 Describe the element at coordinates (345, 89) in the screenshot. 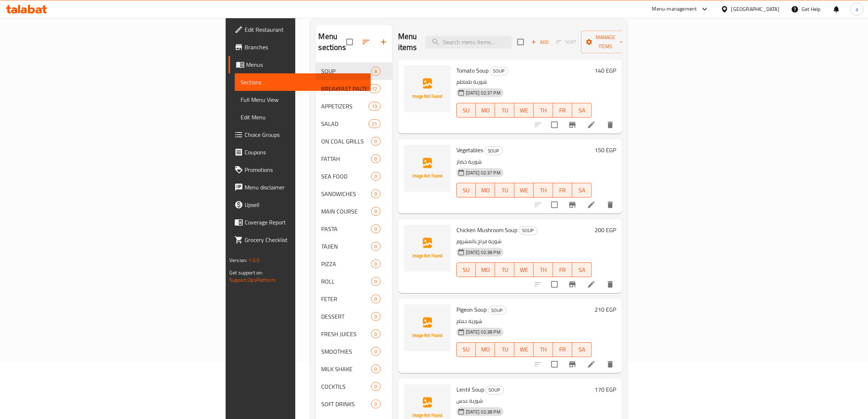

I see `div: BREAKFAST PALTES` at that location.